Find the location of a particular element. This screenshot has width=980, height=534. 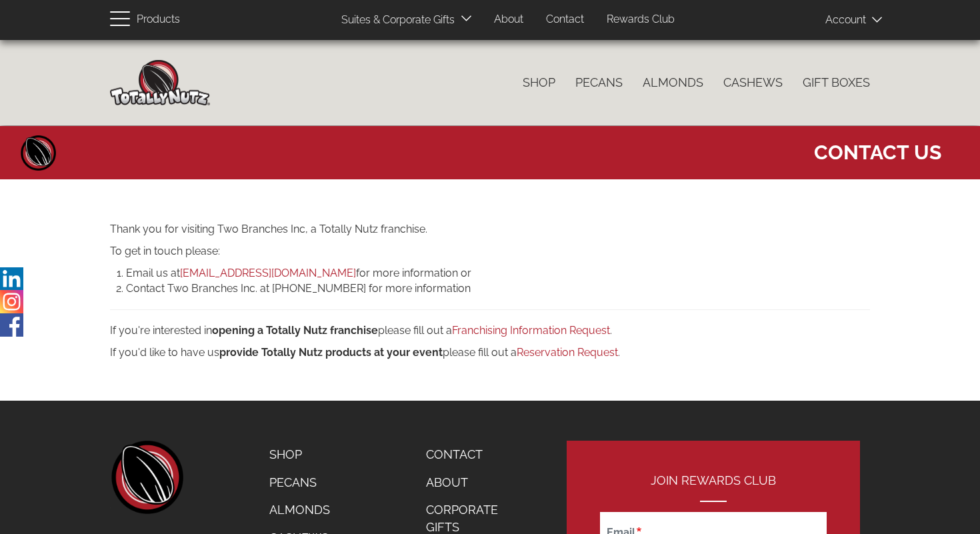

strong: opening a Totally Nutz franchise is located at coordinates (295, 330).